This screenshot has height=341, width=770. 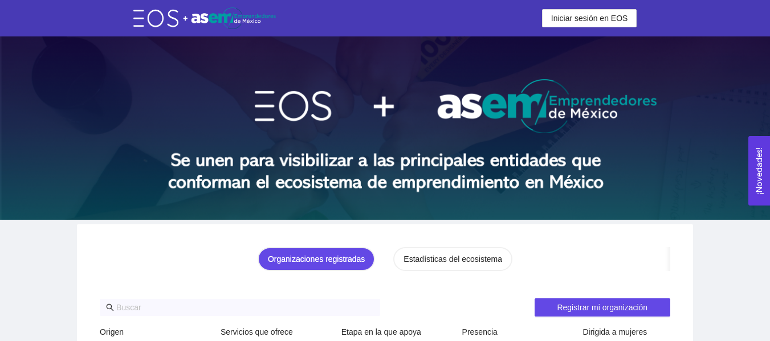 What do you see at coordinates (480, 332) in the screenshot?
I see `label: Presencia` at bounding box center [480, 332].